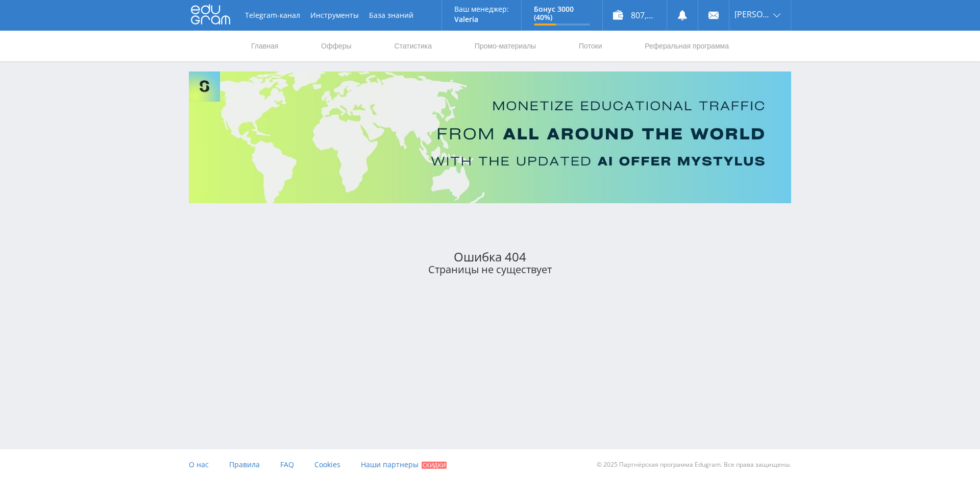 Image resolution: width=980 pixels, height=480 pixels. Describe the element at coordinates (264, 46) in the screenshot. I see `a: Главная` at that location.